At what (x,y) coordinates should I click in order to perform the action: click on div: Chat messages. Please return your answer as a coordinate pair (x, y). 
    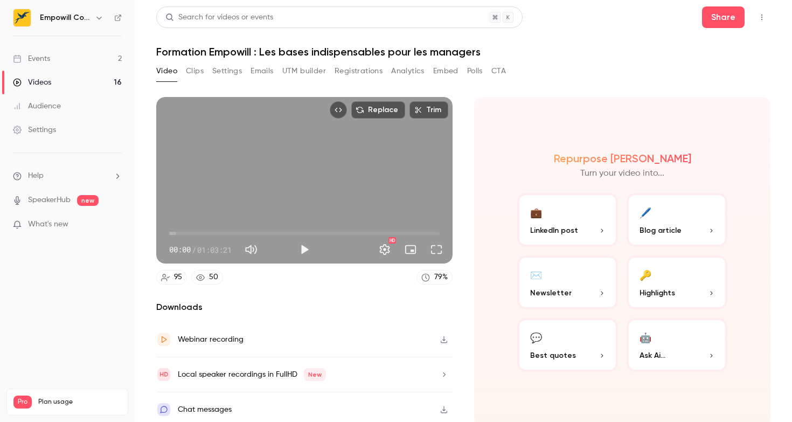
    Looking at the image, I should click on (205, 409).